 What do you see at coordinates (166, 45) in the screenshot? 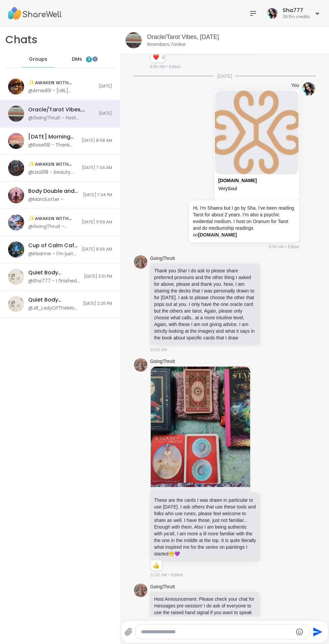
I see `p: 9 members, 7 online` at bounding box center [166, 45].